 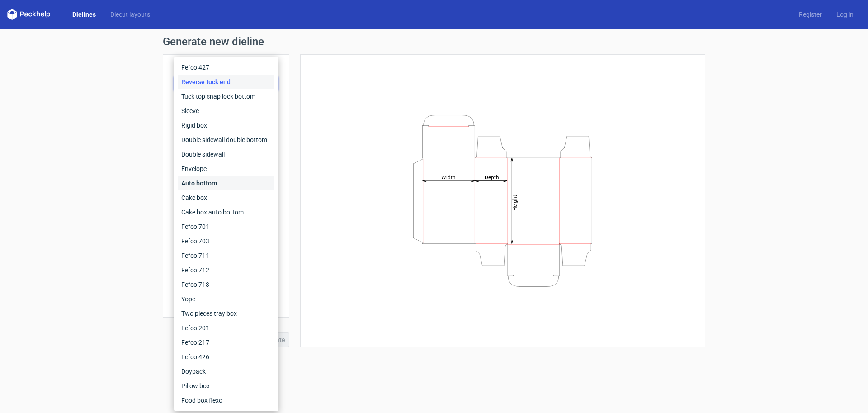 I want to click on div: Rigid box, so click(x=226, y=125).